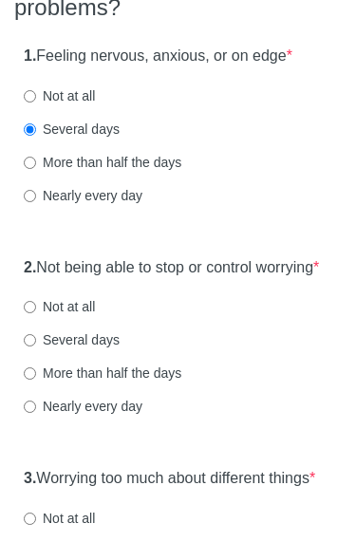  Describe the element at coordinates (29, 267) in the screenshot. I see `strong: 2.` at that location.